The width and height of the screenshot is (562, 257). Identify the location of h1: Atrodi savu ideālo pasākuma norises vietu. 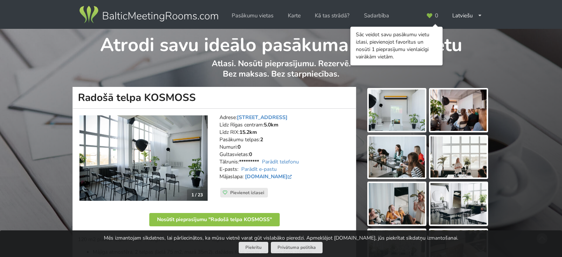
(281, 43).